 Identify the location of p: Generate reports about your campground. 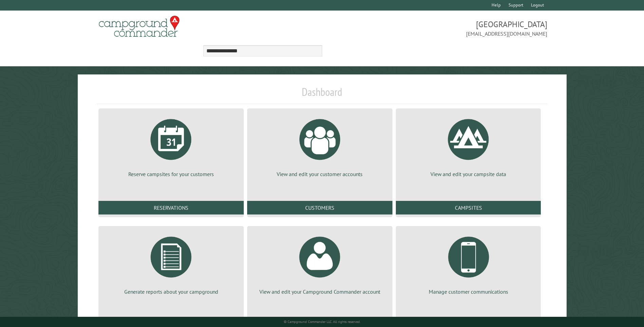
(171, 291).